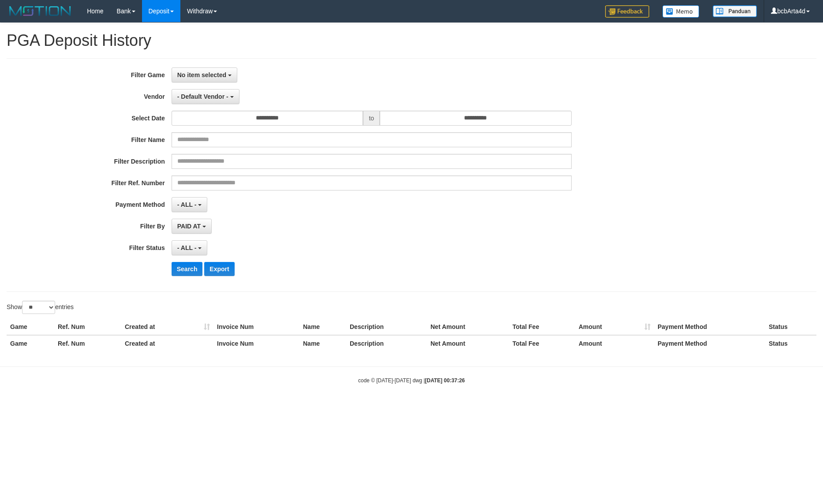  I want to click on img: Feedback.jpg, so click(627, 12).